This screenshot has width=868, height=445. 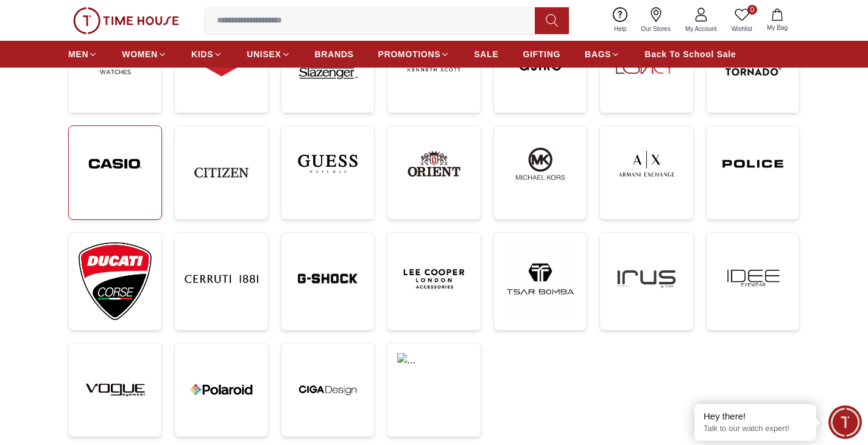 What do you see at coordinates (334, 54) in the screenshot?
I see `a: BRANDS` at bounding box center [334, 54].